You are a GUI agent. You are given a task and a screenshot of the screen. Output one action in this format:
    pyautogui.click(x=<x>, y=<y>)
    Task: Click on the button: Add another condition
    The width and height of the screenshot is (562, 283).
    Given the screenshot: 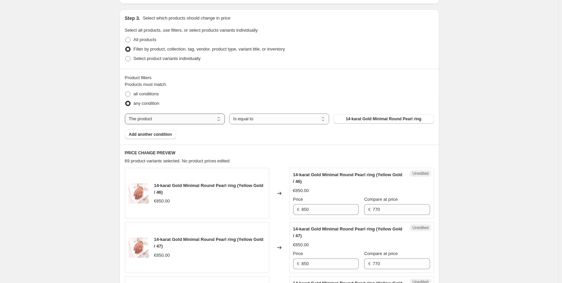 What is the action you would take?
    pyautogui.click(x=151, y=134)
    